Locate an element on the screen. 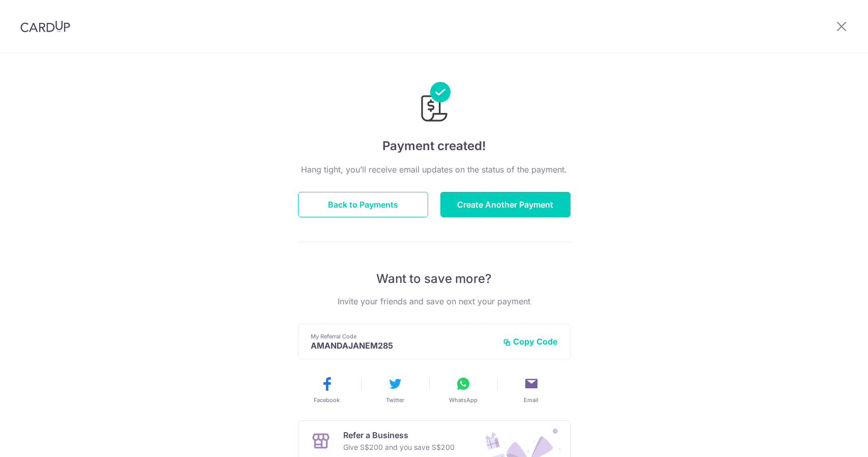 This screenshot has height=457, width=868. span: Email is located at coordinates (531, 400).